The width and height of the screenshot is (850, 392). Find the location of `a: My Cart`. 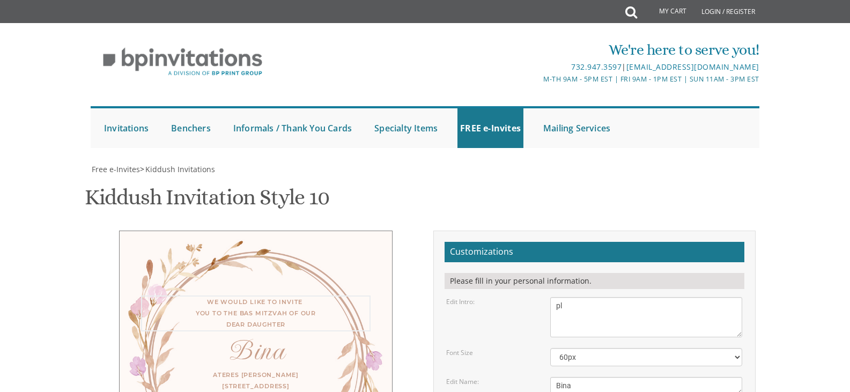

a: My Cart is located at coordinates (665, 12).